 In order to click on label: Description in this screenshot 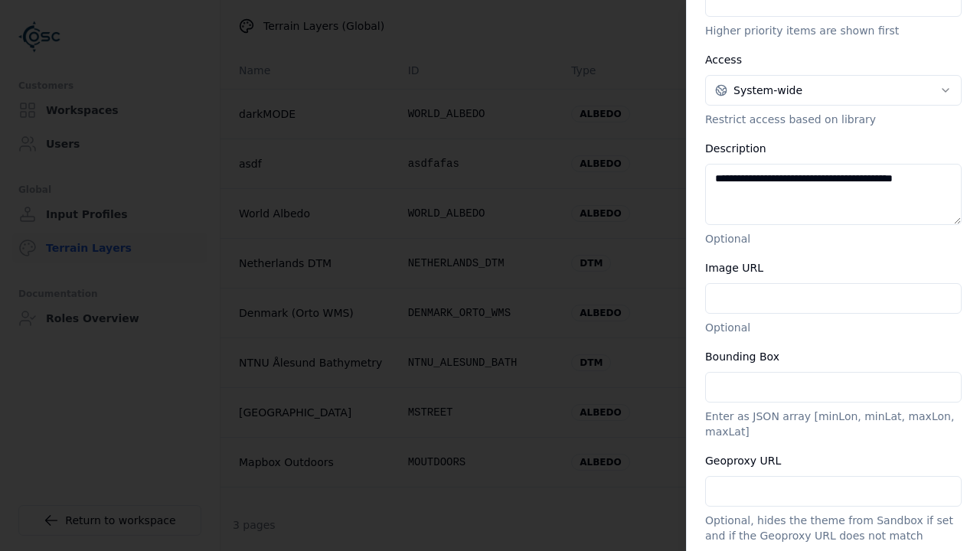, I will do `click(736, 149)`.